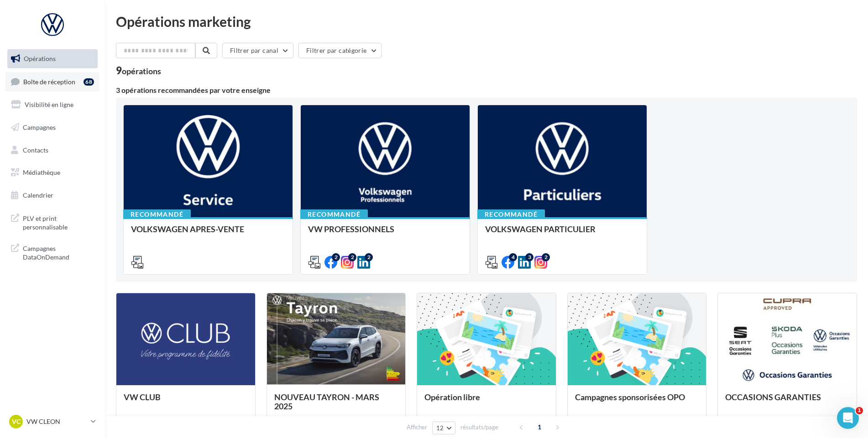 The height and width of the screenshot is (438, 868). Describe the element at coordinates (53, 150) in the screenshot. I see `a: Contacts` at that location.